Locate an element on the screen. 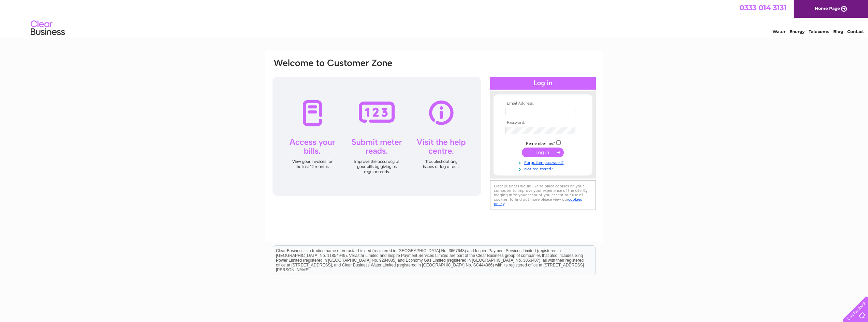 The height and width of the screenshot is (322, 868). a: Energy is located at coordinates (797, 31).